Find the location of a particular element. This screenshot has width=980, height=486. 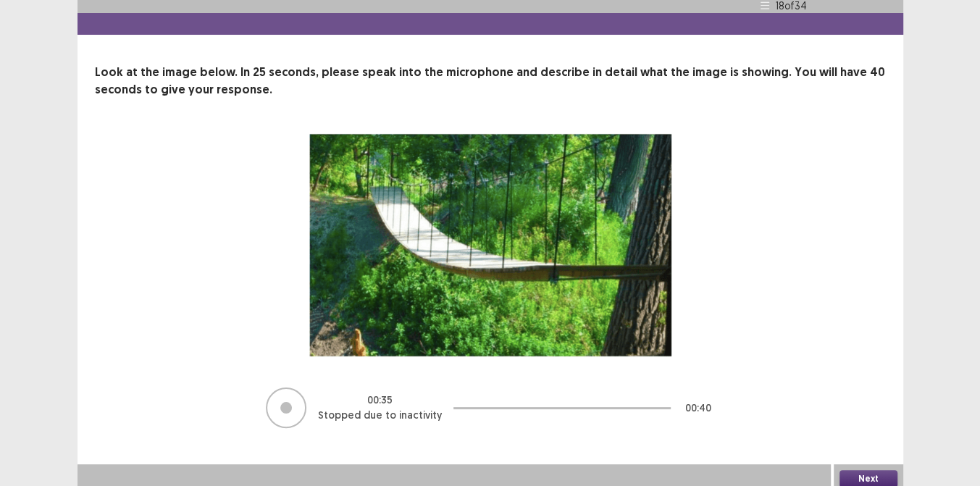

p: 00 : 40 is located at coordinates (698, 408).